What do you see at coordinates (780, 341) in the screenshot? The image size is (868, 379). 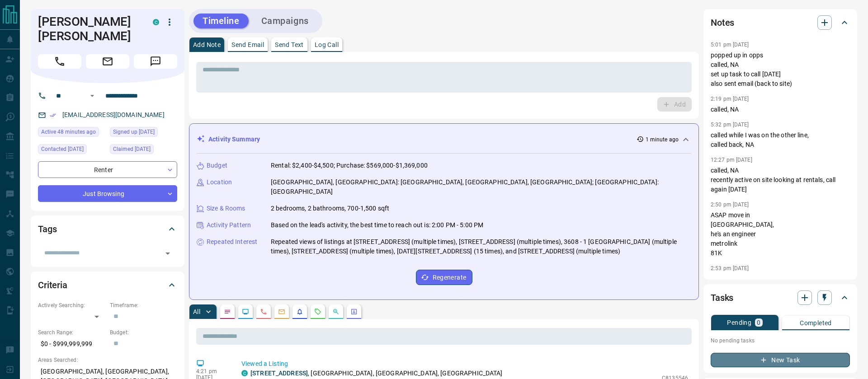 I see `p: No pending tasks` at bounding box center [780, 341].